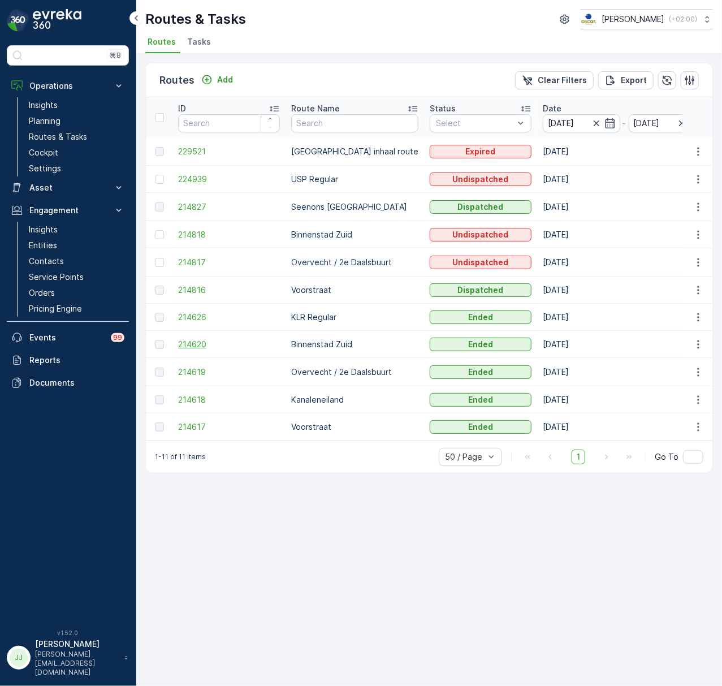 The width and height of the screenshot is (722, 686). Describe the element at coordinates (177, 80) in the screenshot. I see `p: Routes` at that location.